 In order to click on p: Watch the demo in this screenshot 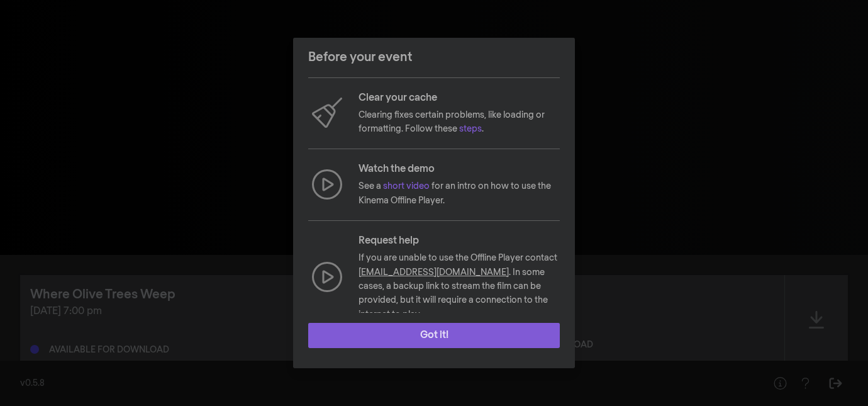, I will do `click(459, 170)`.